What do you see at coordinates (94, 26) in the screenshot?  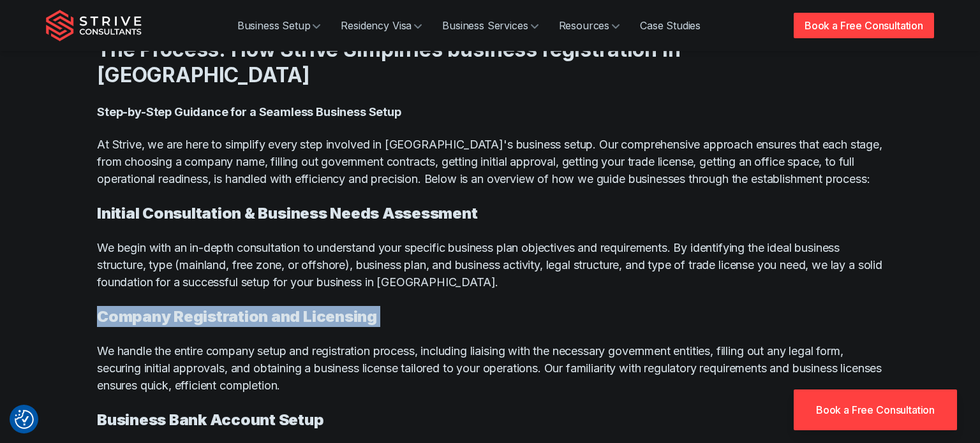 I see `a: Strive Consultants` at bounding box center [94, 26].